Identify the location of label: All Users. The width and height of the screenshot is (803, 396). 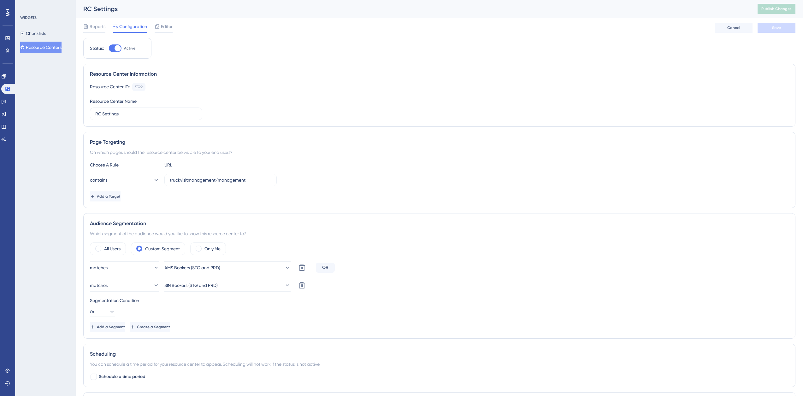
(112, 249).